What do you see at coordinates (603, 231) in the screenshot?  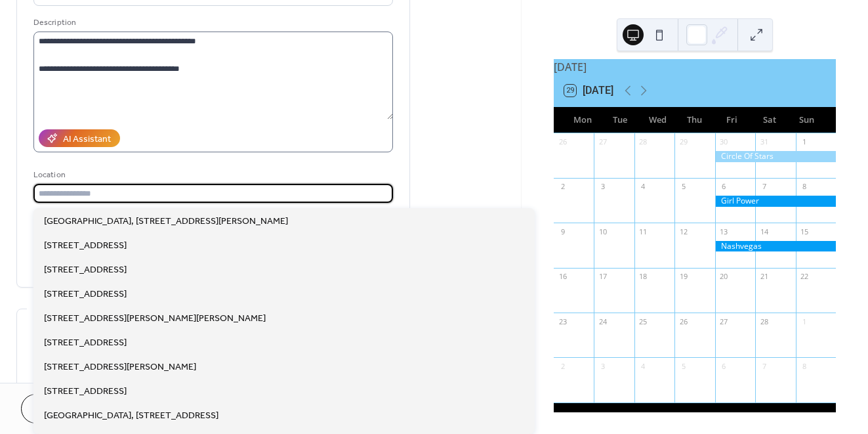 I see `div: 10` at bounding box center [603, 231].